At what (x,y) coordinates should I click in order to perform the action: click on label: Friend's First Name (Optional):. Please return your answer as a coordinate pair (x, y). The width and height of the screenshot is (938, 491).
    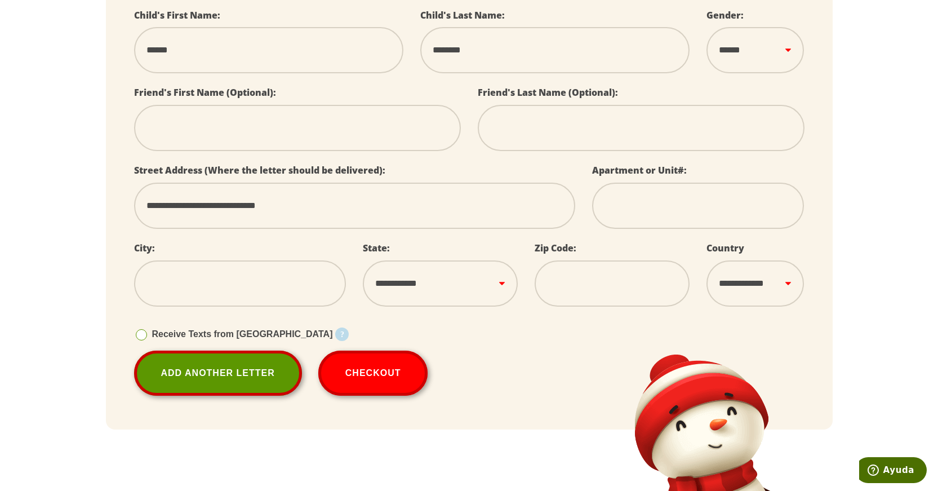
    Looking at the image, I should click on (205, 92).